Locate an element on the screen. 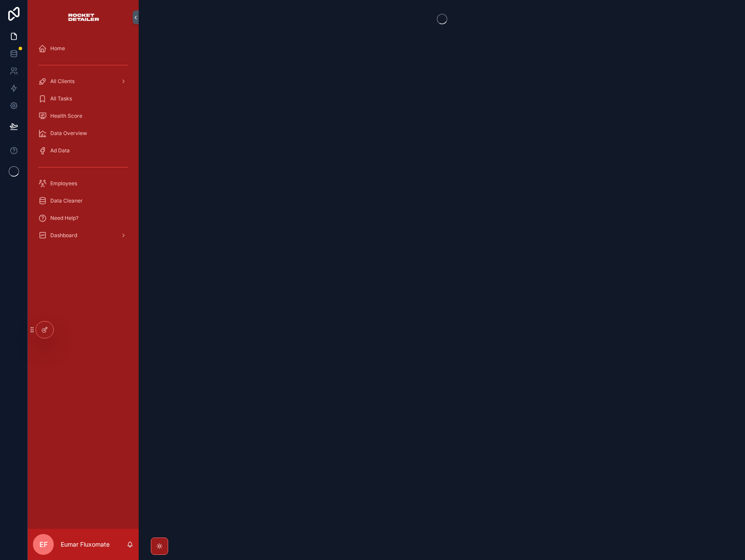  span: Need Help? is located at coordinates (64, 218).